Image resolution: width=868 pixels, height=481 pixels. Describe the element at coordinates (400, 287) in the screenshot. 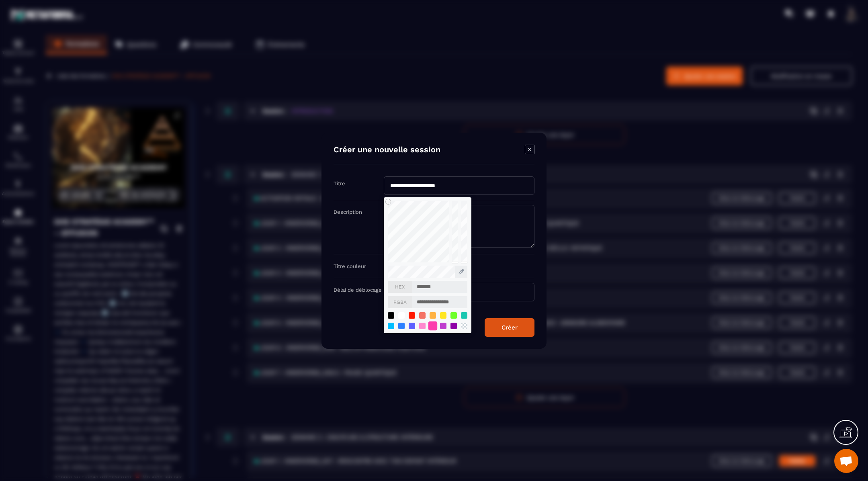

I see `span: HEX` at that location.